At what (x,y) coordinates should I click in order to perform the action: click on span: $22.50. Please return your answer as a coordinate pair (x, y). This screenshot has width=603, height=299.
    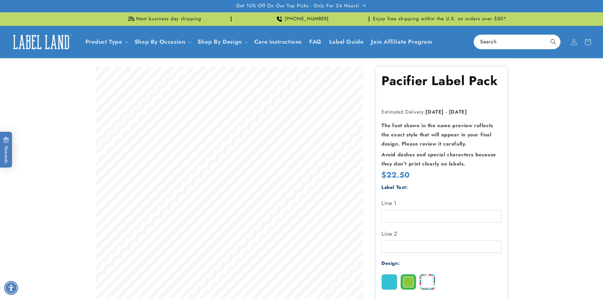
    Looking at the image, I should click on (395, 175).